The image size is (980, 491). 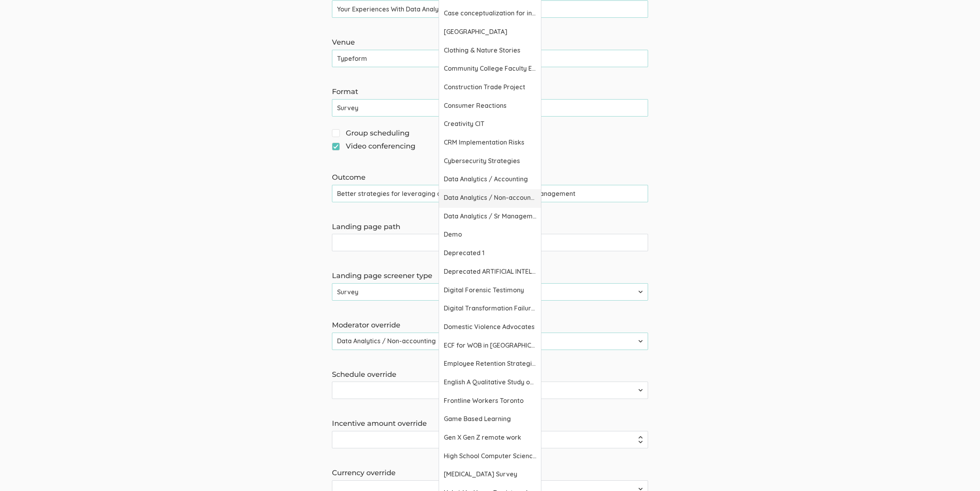 What do you see at coordinates (490, 216) in the screenshot?
I see `span: Data Analytics / Sr Management` at bounding box center [490, 216].